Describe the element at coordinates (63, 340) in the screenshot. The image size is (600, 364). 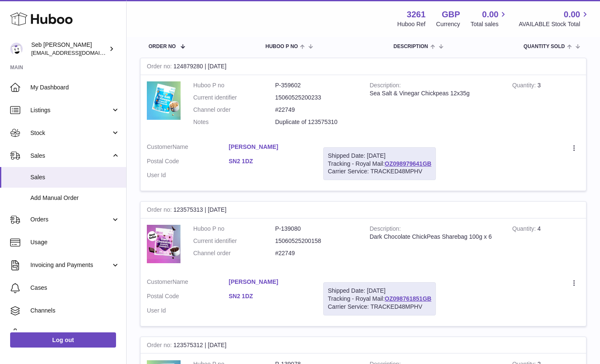
I see `a: Log out` at that location.